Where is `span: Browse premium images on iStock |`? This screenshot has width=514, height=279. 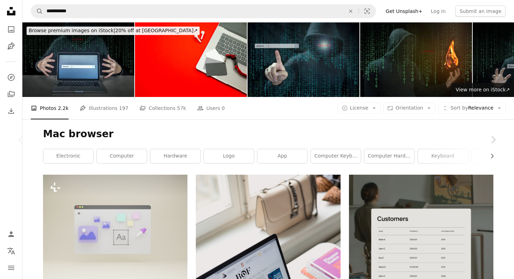 span: Browse premium images on iStock | is located at coordinates (72, 30).